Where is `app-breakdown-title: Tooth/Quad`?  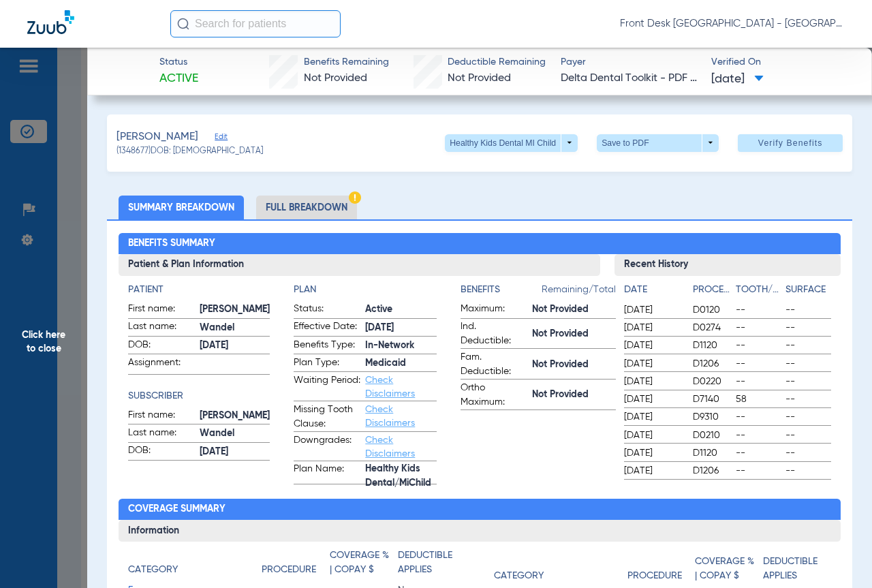 app-breakdown-title: Tooth/Quad is located at coordinates (758, 292).